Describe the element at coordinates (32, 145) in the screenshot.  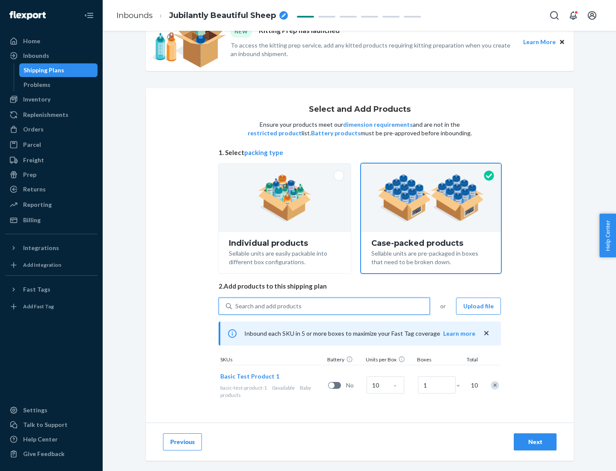
I see `div: Parcel` at that location.